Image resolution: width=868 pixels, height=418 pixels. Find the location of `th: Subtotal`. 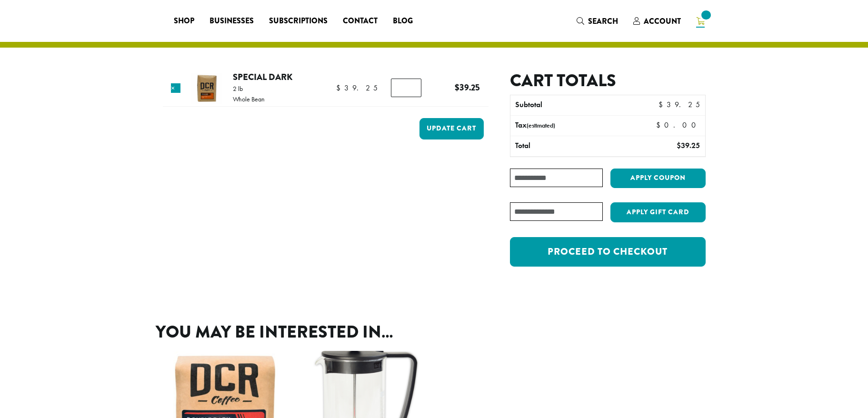

th: Subtotal is located at coordinates (568, 105).